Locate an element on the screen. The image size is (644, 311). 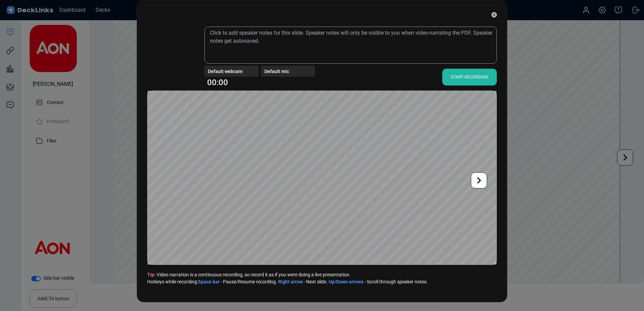
span: Hotkeys while recording: is located at coordinates (173, 282).